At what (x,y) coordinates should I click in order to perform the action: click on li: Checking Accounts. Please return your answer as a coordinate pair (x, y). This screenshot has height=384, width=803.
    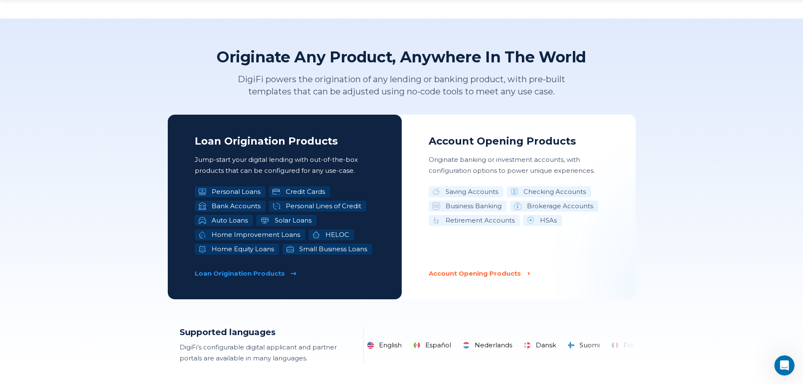
    Looking at the image, I should click on (549, 192).